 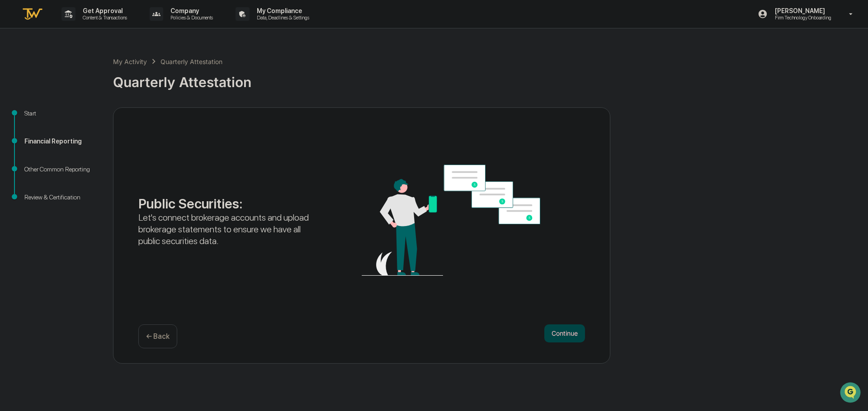 What do you see at coordinates (61, 170) in the screenshot?
I see `div: Other Common Reporting` at bounding box center [61, 170].